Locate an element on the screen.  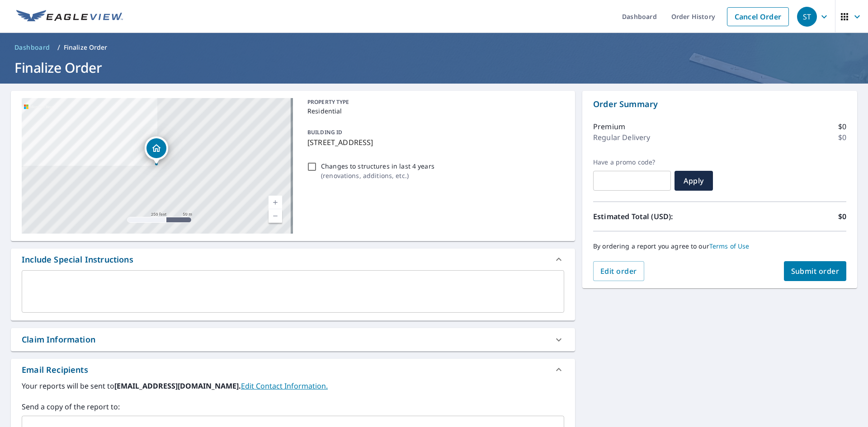
h1: Finalize Order is located at coordinates (434, 67).